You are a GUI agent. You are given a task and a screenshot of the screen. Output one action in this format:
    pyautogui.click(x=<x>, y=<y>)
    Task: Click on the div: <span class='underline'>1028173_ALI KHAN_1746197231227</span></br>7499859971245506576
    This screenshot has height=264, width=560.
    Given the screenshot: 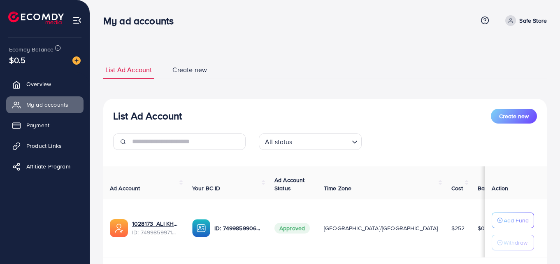 What is the action you would take?
    pyautogui.click(x=156, y=228)
    